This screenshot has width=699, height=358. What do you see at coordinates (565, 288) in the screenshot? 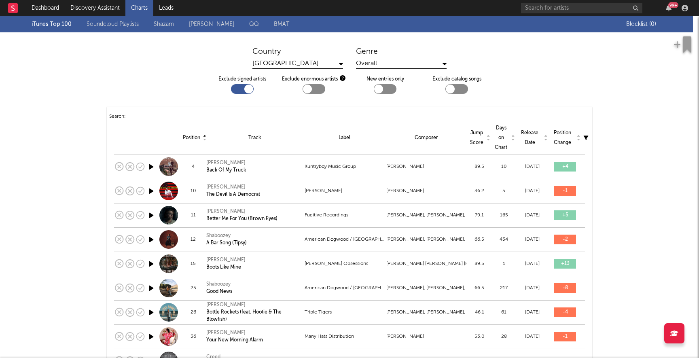
I see `div: - 8` at bounding box center [565, 288].